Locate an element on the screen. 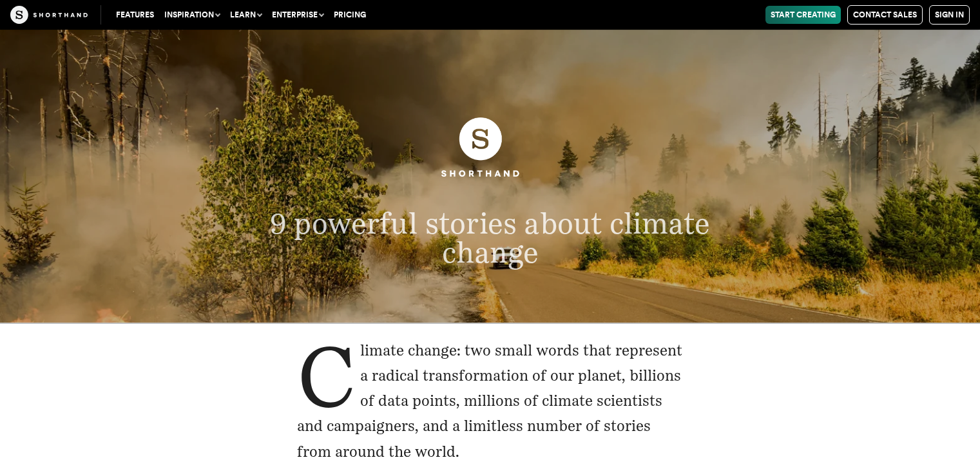  a: Start Creating is located at coordinates (803, 15).